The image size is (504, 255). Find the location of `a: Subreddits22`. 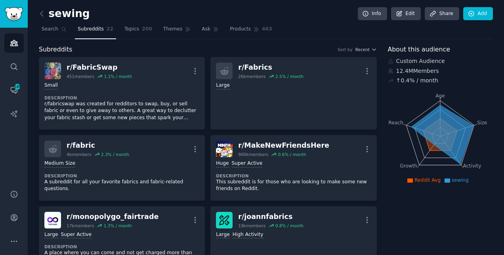

a: Subreddits22 is located at coordinates (96, 31).